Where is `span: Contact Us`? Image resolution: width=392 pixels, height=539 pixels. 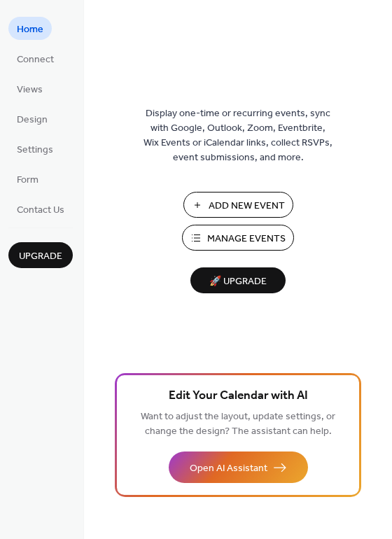
span: Contact Us is located at coordinates (41, 210).